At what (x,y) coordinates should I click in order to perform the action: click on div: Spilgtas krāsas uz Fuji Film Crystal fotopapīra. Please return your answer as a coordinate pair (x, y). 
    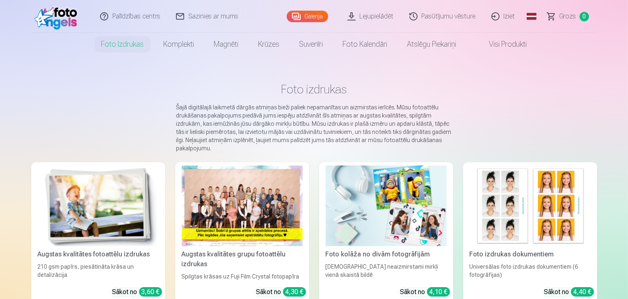
    Looking at the image, I should click on (242, 277).